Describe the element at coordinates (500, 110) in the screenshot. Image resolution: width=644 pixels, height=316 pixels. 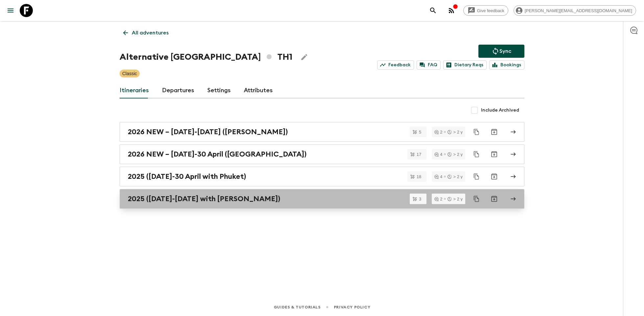
I see `span: Include Archived` at that location.